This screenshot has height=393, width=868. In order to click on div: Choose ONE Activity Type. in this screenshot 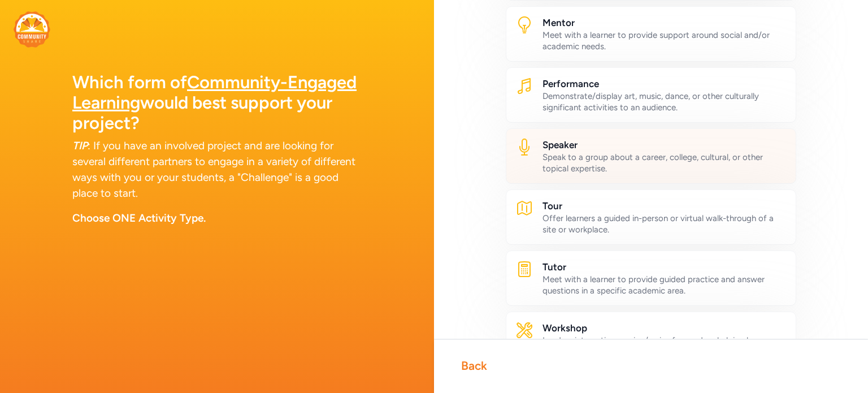, I will do `click(217, 218)`.